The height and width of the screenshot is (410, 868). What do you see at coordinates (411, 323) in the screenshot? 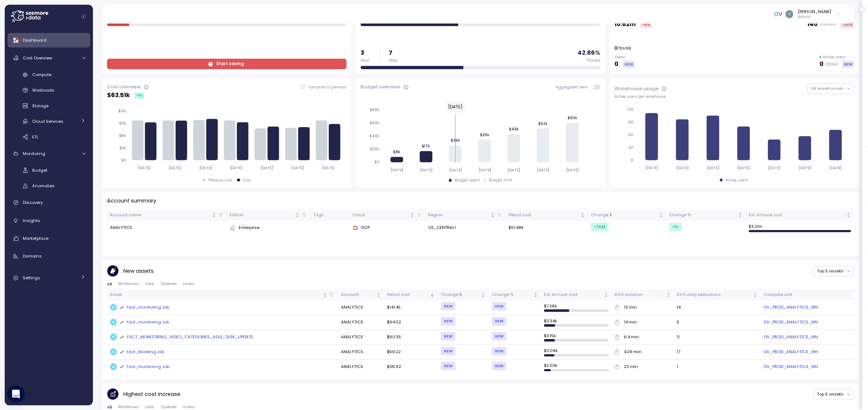
I see `td: $64.02` at bounding box center [411, 323].